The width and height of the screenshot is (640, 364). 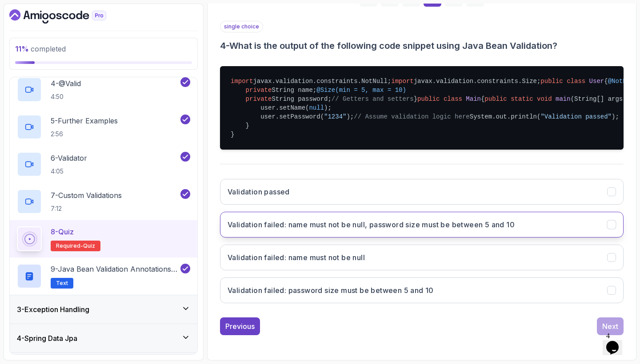 I want to click on p: 4:05, so click(x=69, y=171).